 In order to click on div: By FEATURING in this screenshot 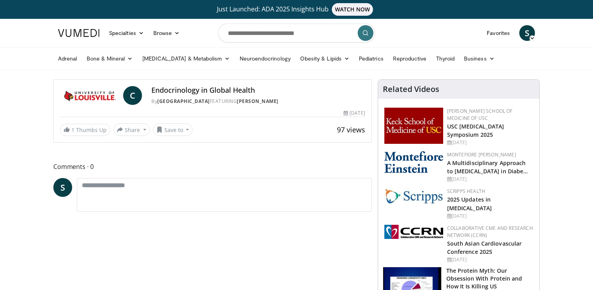, I will do `click(258, 101)`.